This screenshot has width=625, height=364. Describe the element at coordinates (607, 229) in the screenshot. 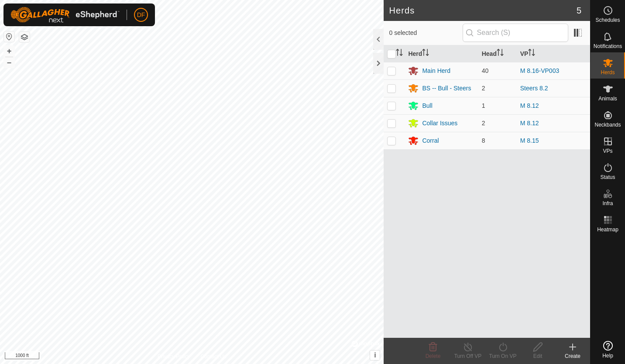

I see `span: Heatmap` at that location.